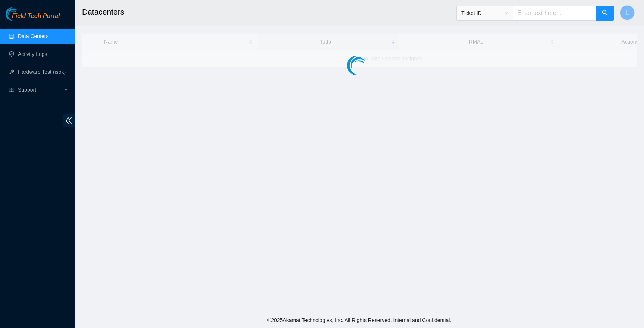  I want to click on button: search, so click(605, 13).